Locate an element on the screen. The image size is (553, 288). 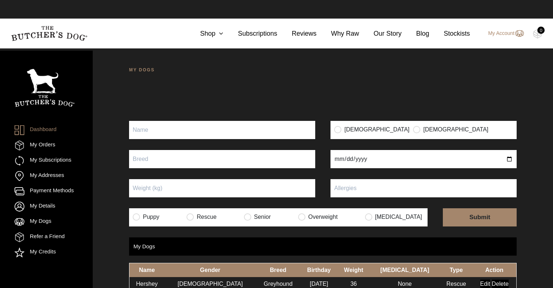
input: Allergies is located at coordinates (424, 188).